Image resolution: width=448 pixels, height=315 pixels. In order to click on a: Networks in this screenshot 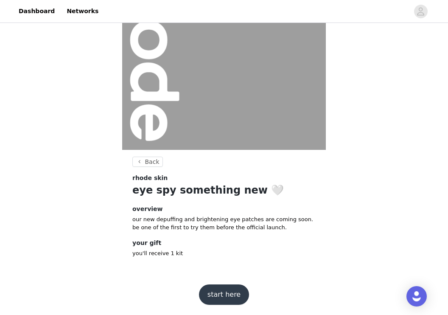, I will do `click(82, 11)`.